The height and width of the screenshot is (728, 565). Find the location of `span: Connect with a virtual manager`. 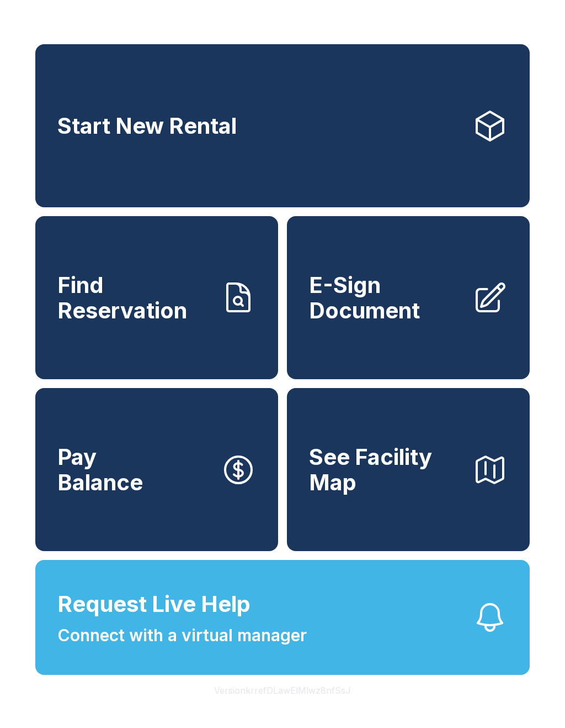

span: Connect with a virtual manager is located at coordinates (183, 635).